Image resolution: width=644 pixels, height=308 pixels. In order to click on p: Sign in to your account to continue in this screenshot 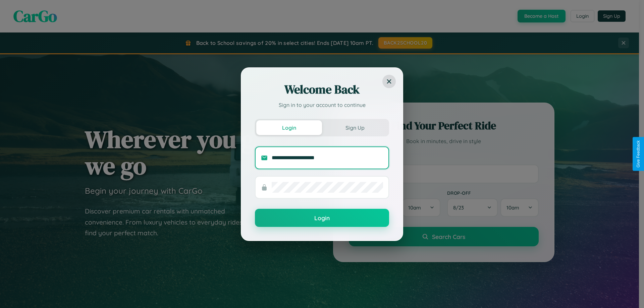, I will do `click(322, 105)`.